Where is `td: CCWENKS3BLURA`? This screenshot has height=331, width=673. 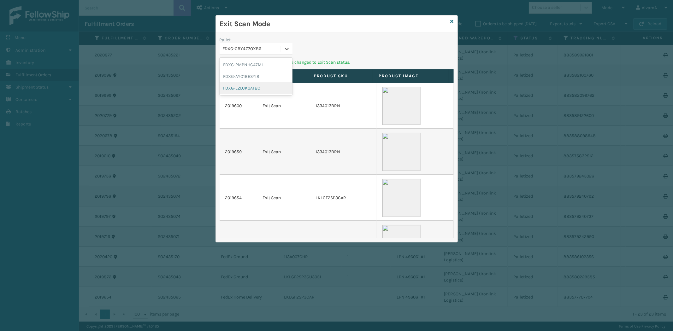 td: CCWENKS3BLURA is located at coordinates (343, 244).